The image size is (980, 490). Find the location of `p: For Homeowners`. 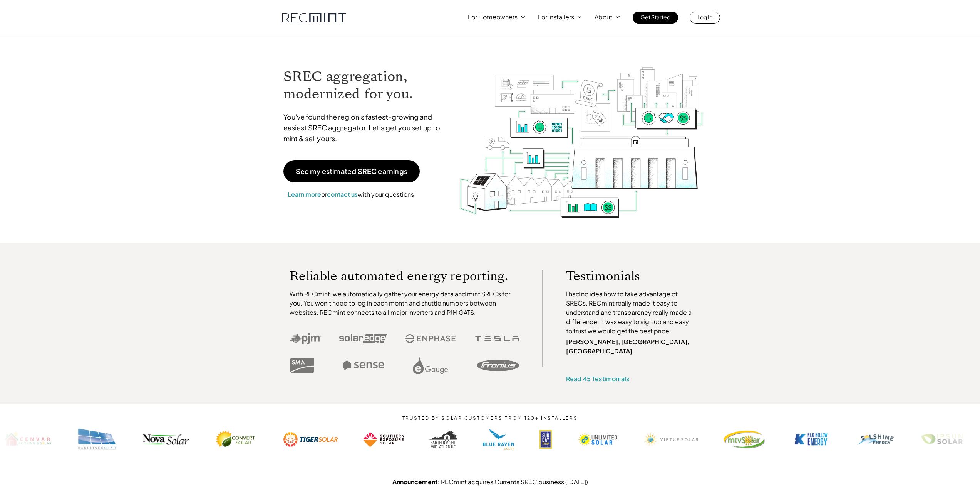

p: For Homeowners is located at coordinates (493, 17).